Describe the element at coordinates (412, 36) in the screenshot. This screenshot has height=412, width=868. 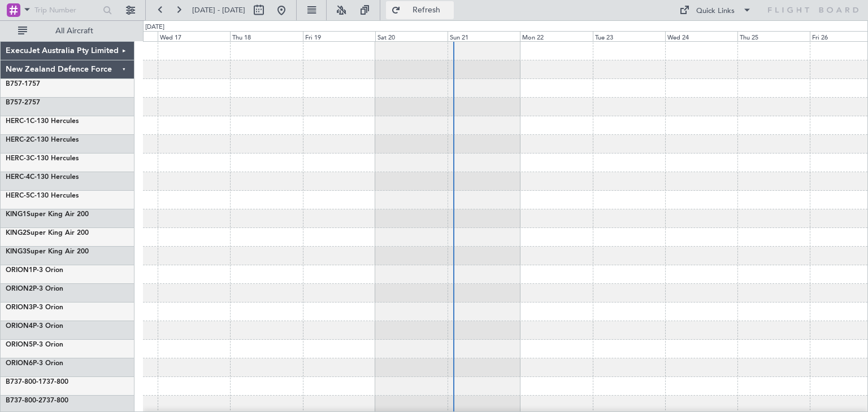
I see `div: Sat 20` at that location.